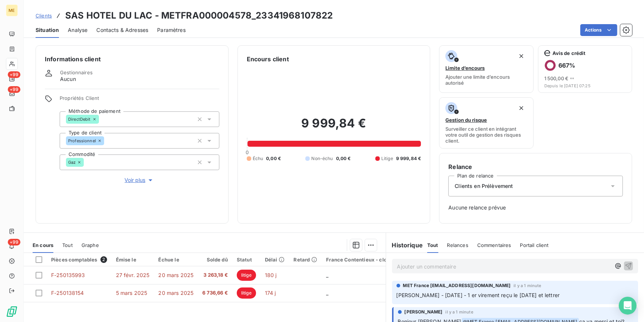  What do you see at coordinates (215, 293) in the screenshot?
I see `span: 6 736,66 €` at bounding box center [215, 293].